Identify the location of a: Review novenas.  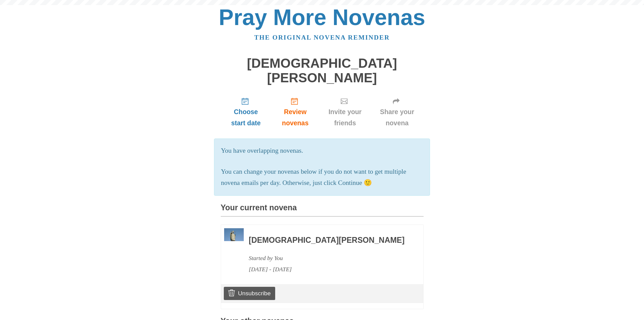
(295, 112).